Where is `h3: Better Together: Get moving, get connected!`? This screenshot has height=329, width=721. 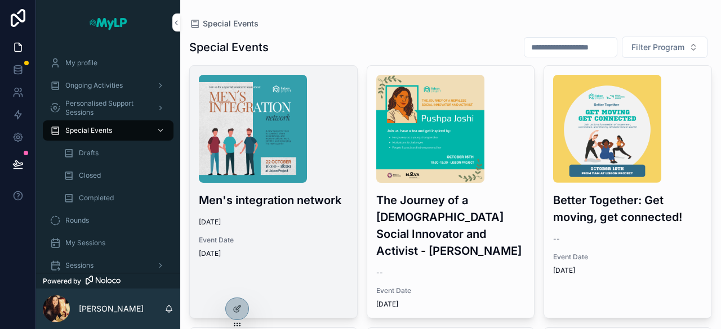 h3: Better Together: Get moving, get connected! is located at coordinates (627, 209).